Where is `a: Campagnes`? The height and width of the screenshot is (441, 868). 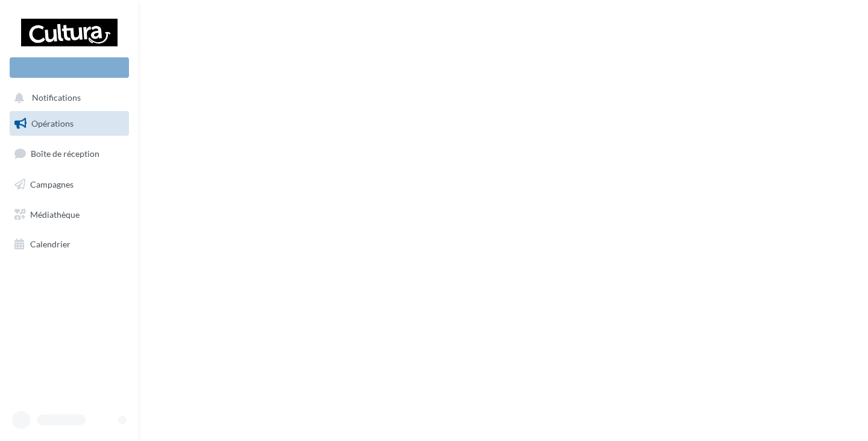 a: Campagnes is located at coordinates (70, 185).